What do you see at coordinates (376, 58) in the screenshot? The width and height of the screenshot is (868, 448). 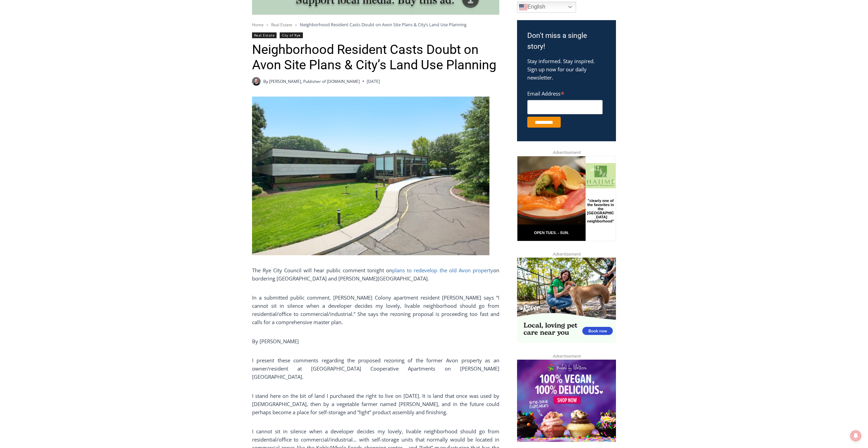 I see `h1: Neighborhood Resident Casts Doubt on Avon Site Plans & City’s Land Use Planning` at bounding box center [376, 58].